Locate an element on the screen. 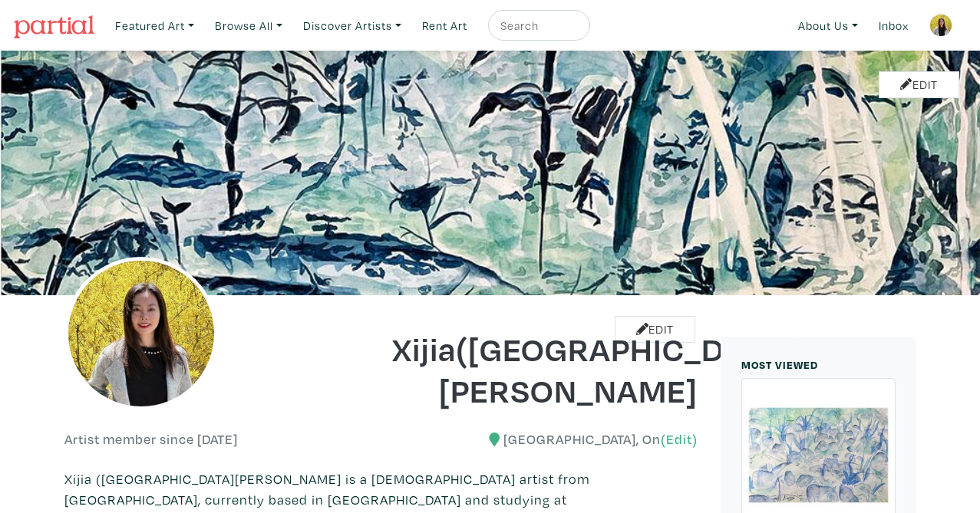  a: About Us is located at coordinates (828, 25).